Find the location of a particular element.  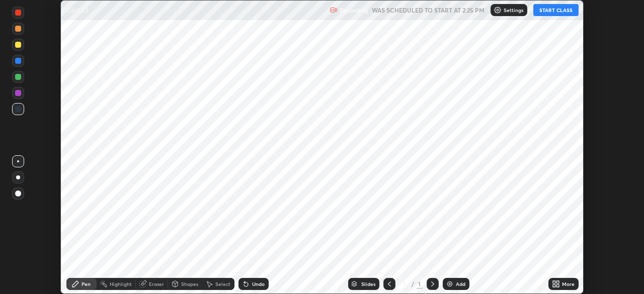

div: Slides is located at coordinates (368, 284).